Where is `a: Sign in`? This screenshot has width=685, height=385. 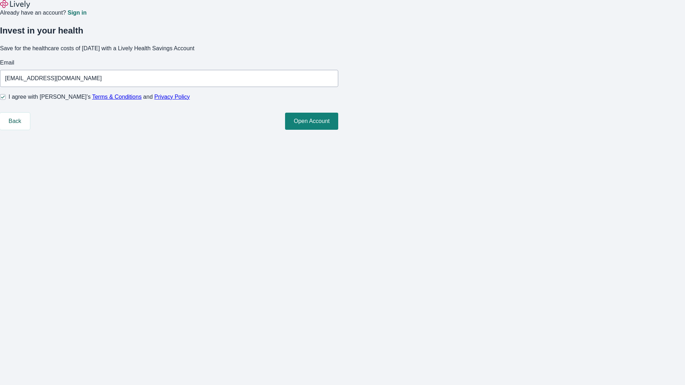 a: Sign in is located at coordinates (77, 13).